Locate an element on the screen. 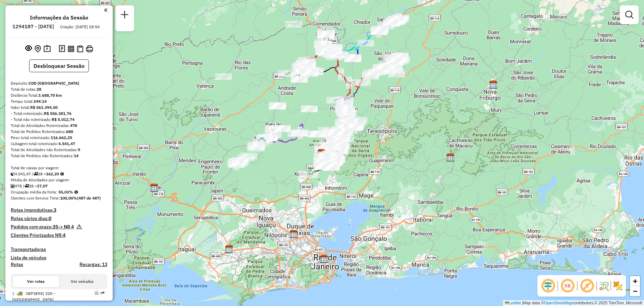 This screenshot has width=644, height=306. strong: 162,20 is located at coordinates (53, 173).